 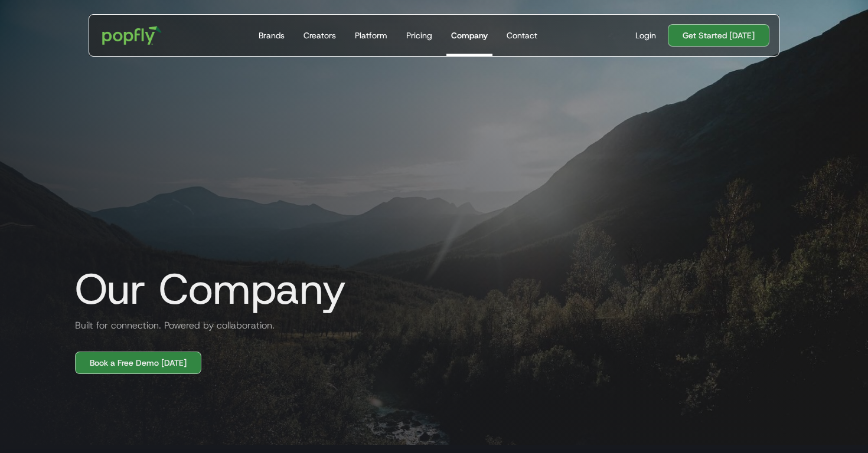 I want to click on a: Creators, so click(x=319, y=35).